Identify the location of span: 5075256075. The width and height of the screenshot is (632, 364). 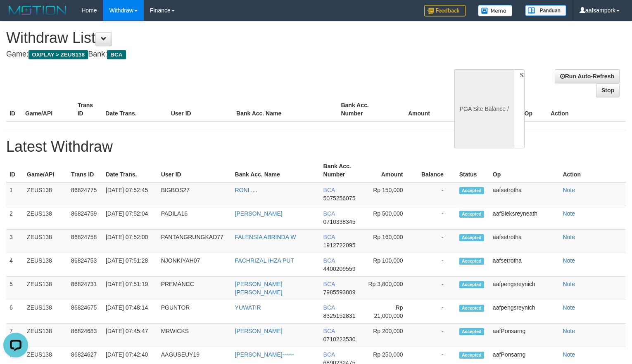
(339, 198).